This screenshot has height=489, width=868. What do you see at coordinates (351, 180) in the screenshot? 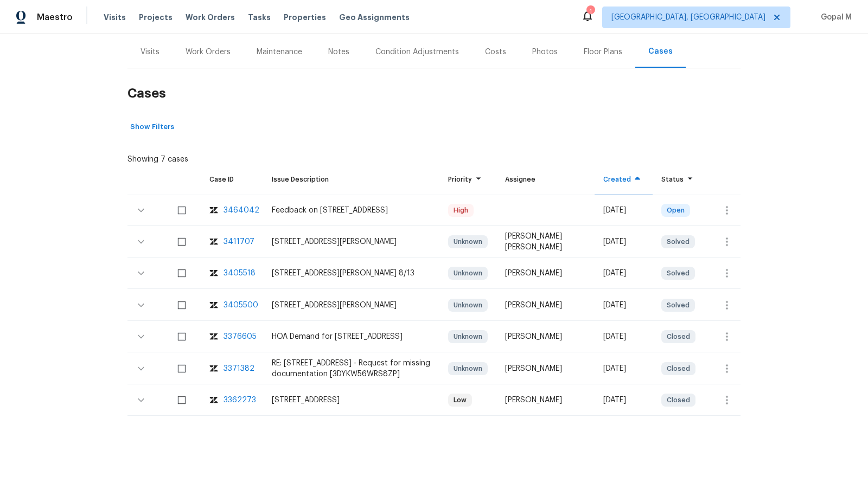
I see `div: Issue Description` at bounding box center [351, 180].